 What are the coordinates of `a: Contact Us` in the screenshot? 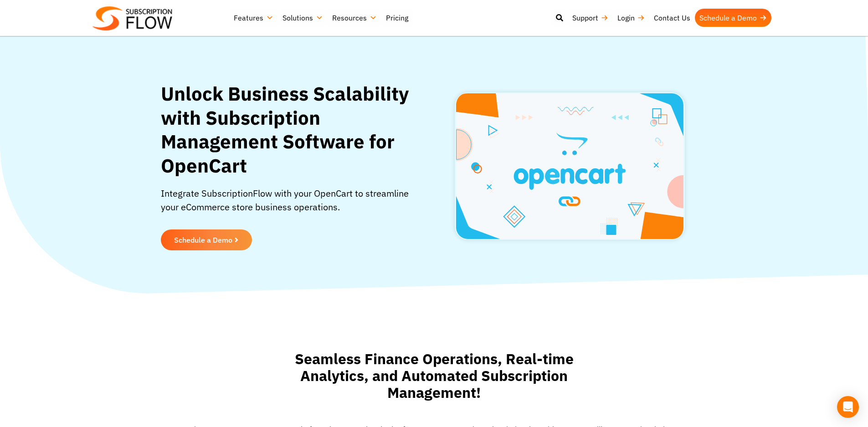 It's located at (672, 18).